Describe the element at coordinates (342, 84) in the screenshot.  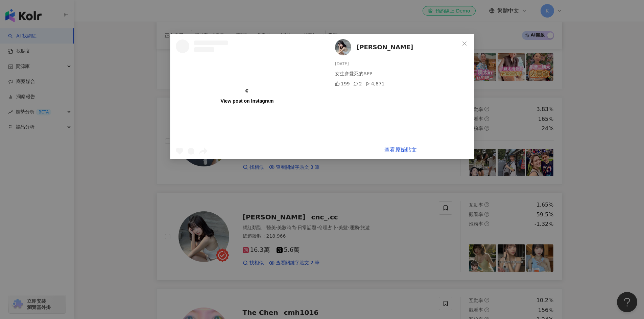
I see `div: 199` at that location.